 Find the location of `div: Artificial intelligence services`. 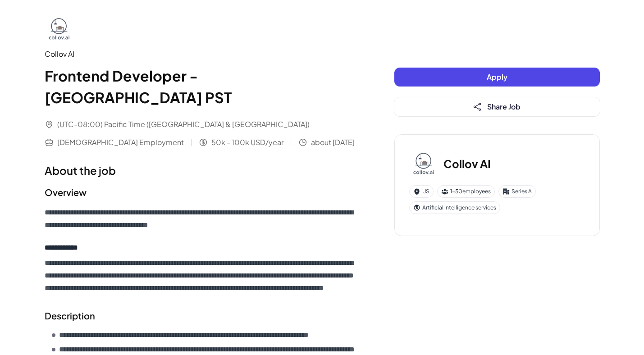

div: Artificial intelligence services is located at coordinates (455, 208).